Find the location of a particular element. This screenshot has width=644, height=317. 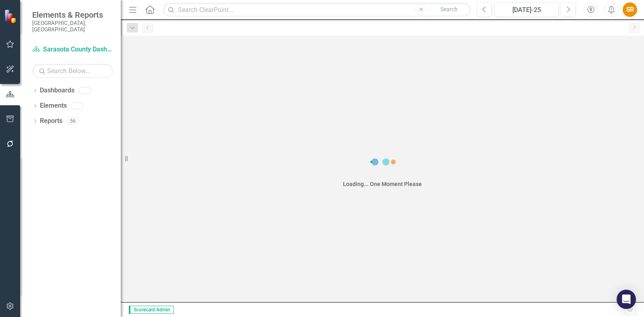

div: Open Intercom Messenger is located at coordinates (626, 299).